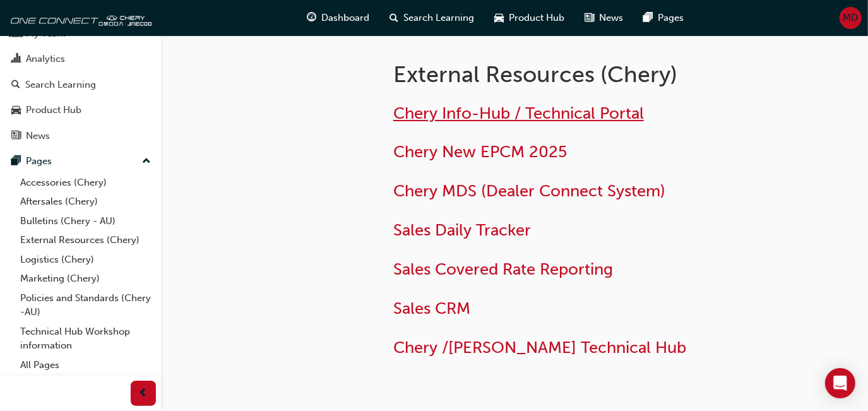  Describe the element at coordinates (86, 183) in the screenshot. I see `a: Accessories (Chery)` at that location.